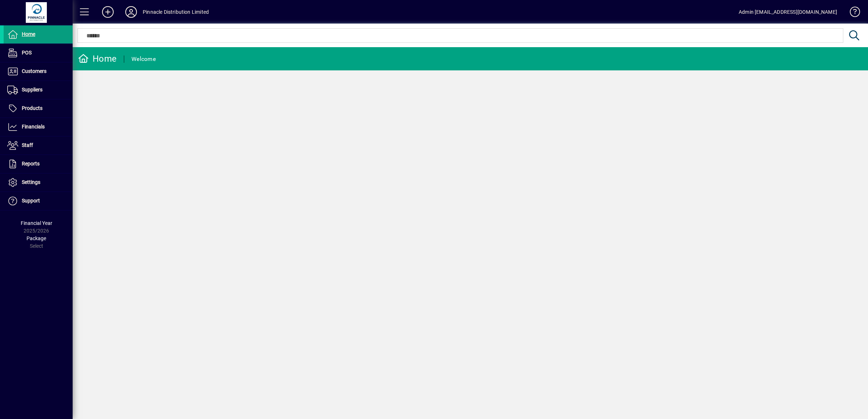 The image size is (868, 419). I want to click on a: Products, so click(38, 109).